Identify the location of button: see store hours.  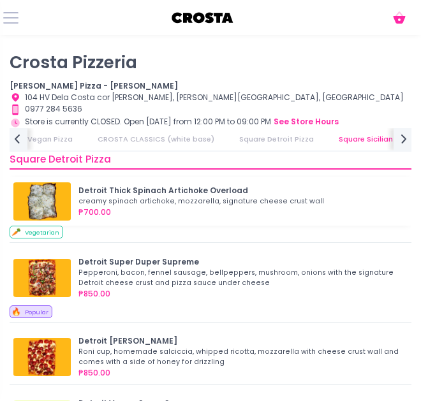
(306, 122).